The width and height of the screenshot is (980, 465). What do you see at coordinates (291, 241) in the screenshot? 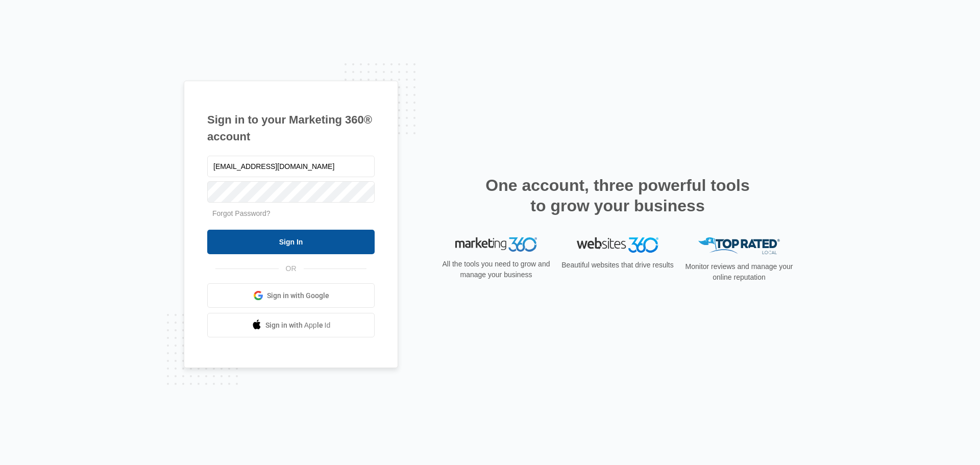
I see `input: Sign In` at bounding box center [291, 241].